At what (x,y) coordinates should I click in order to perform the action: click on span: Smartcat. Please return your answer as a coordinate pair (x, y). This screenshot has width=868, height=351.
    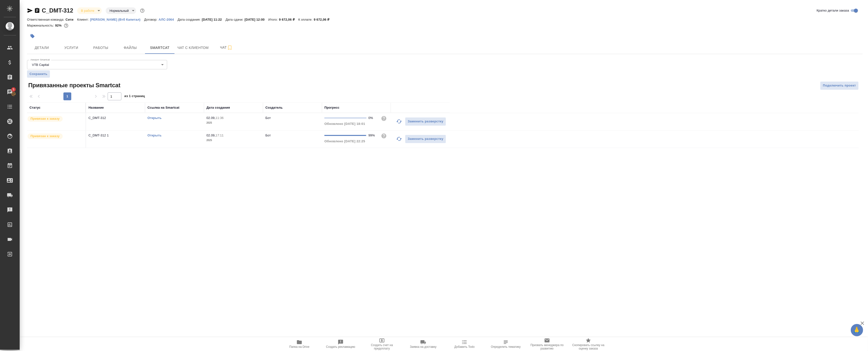
    Looking at the image, I should click on (160, 48).